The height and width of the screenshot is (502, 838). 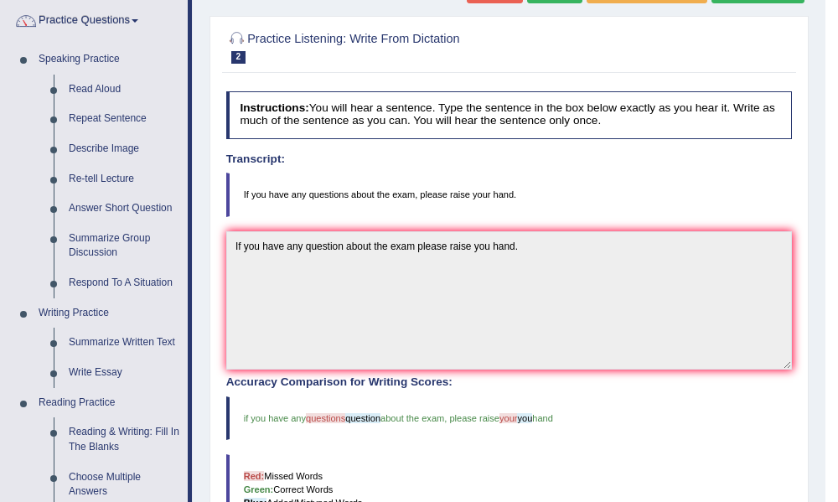 I want to click on a: Summarize Written Text, so click(x=124, y=343).